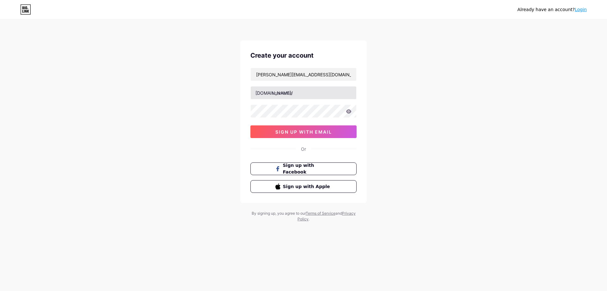  What do you see at coordinates (304, 169) in the screenshot?
I see `a: Sign up with Facebook` at bounding box center [304, 169].